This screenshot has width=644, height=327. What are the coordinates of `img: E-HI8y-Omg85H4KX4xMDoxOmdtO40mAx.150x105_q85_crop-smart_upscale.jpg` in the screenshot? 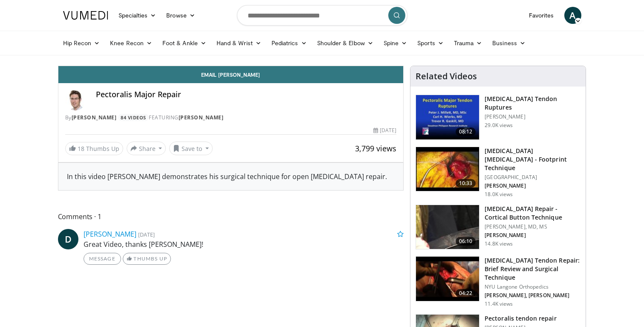 It's located at (448, 279).